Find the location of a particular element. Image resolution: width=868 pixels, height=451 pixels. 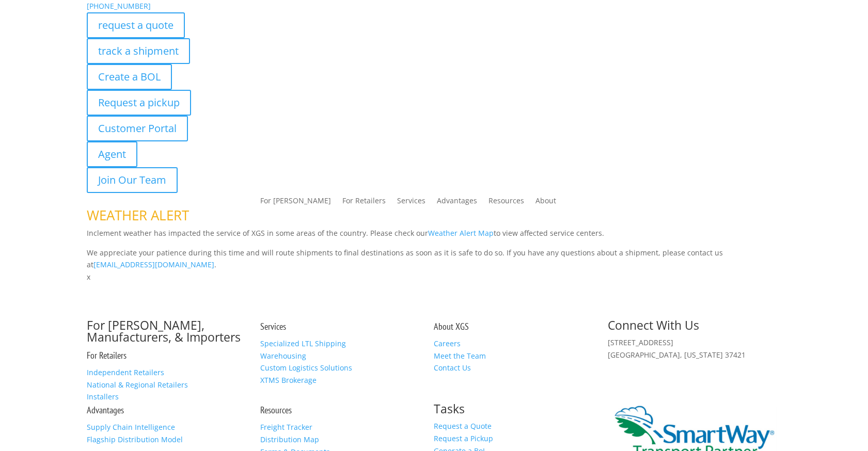

a: Distribution Map is located at coordinates (290, 439).